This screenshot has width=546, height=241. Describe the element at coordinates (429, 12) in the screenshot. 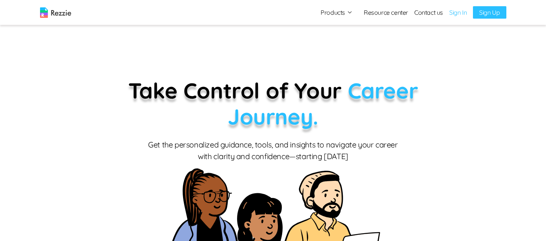

I see `a: Contact us` at that location.